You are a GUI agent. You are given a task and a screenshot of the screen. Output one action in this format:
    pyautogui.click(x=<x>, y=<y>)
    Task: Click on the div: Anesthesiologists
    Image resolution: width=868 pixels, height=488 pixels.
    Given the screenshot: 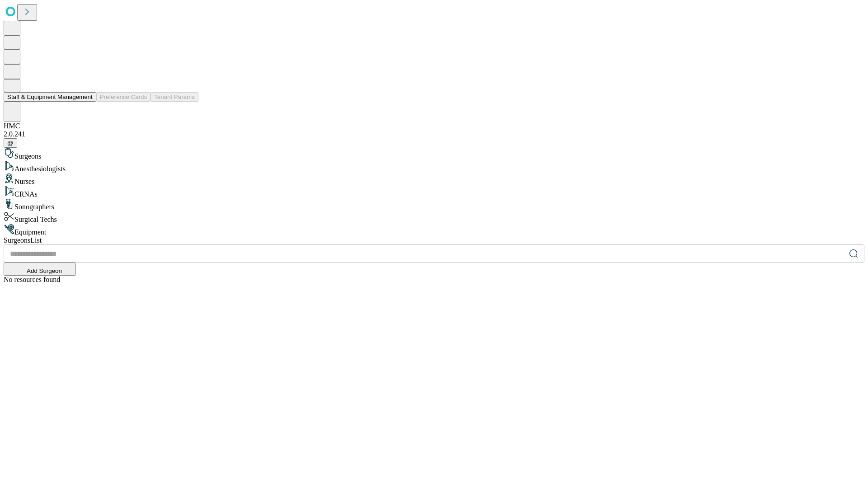 What is the action you would take?
    pyautogui.click(x=434, y=167)
    